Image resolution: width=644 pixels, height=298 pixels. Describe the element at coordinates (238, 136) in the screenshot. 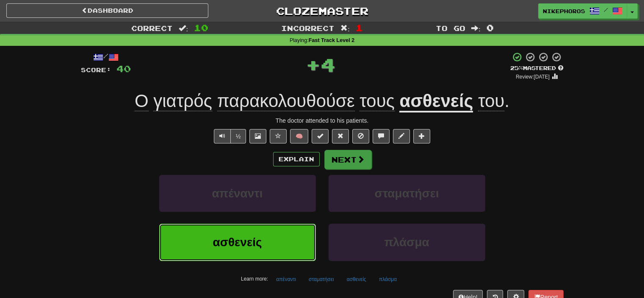

I see `button: ½` at that location.